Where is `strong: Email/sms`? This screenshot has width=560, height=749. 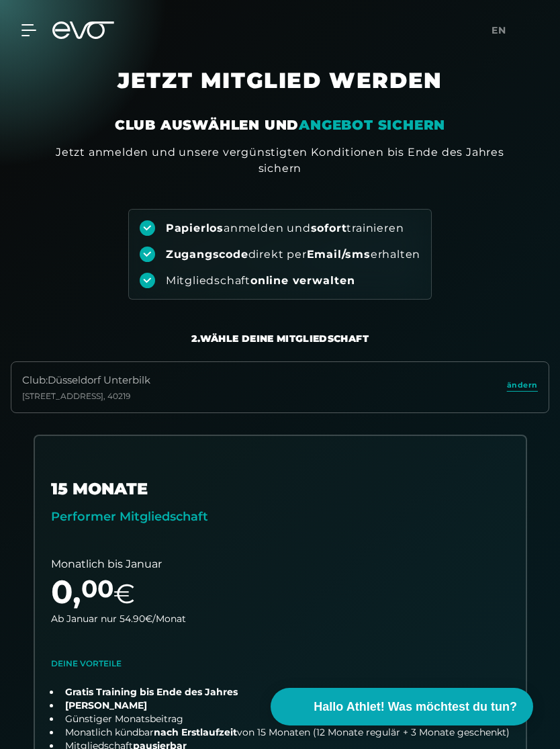 strong: Email/sms is located at coordinates (339, 254).